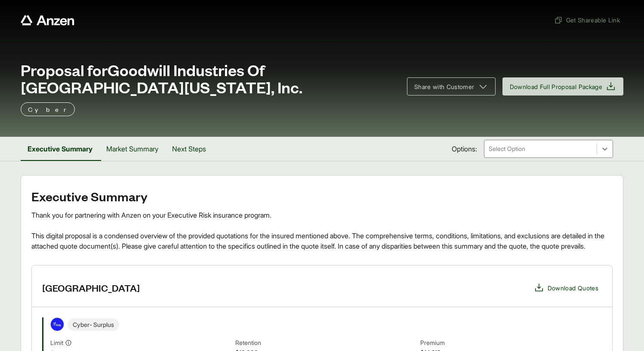 The width and height of the screenshot is (644, 351). What do you see at coordinates (48, 109) in the screenshot?
I see `p: Cyber` at bounding box center [48, 109].